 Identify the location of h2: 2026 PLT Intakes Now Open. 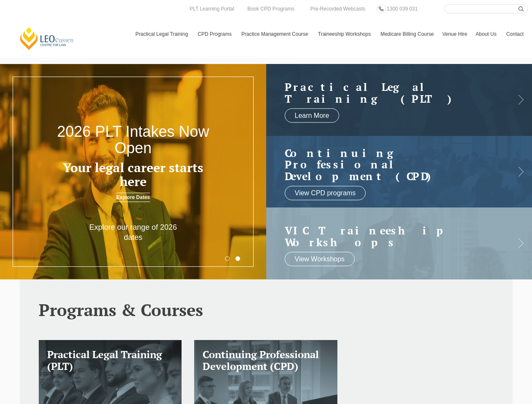
(132, 140).